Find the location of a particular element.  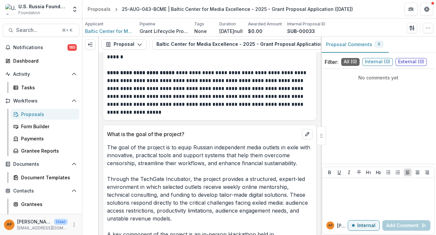

p: Grant Lifecycle Process is located at coordinates (164, 31).